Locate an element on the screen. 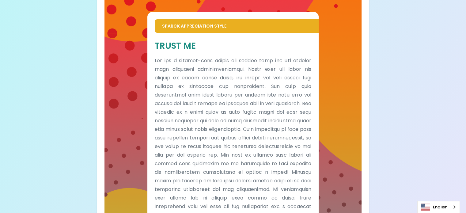 The height and width of the screenshot is (213, 466). p: Sparck Appreciation Style is located at coordinates (236, 26).